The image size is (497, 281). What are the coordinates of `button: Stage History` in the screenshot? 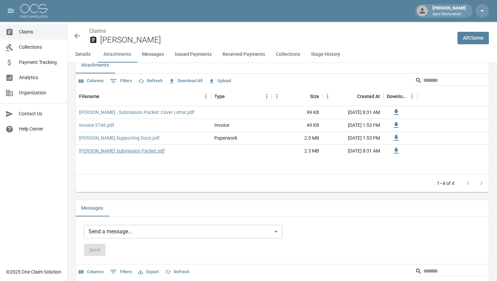 It's located at (326, 54).